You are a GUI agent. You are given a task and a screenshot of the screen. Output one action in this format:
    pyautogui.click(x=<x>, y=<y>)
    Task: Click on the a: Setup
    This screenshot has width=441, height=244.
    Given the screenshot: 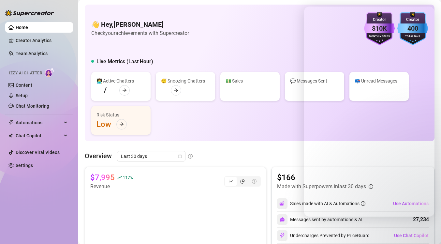 What is the action you would take?
    pyautogui.click(x=22, y=96)
    